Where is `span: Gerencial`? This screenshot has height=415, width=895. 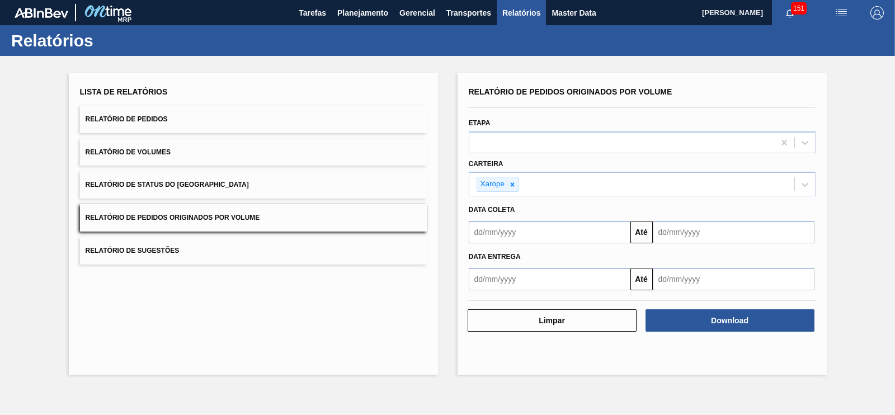
span: Gerencial is located at coordinates (417, 13).